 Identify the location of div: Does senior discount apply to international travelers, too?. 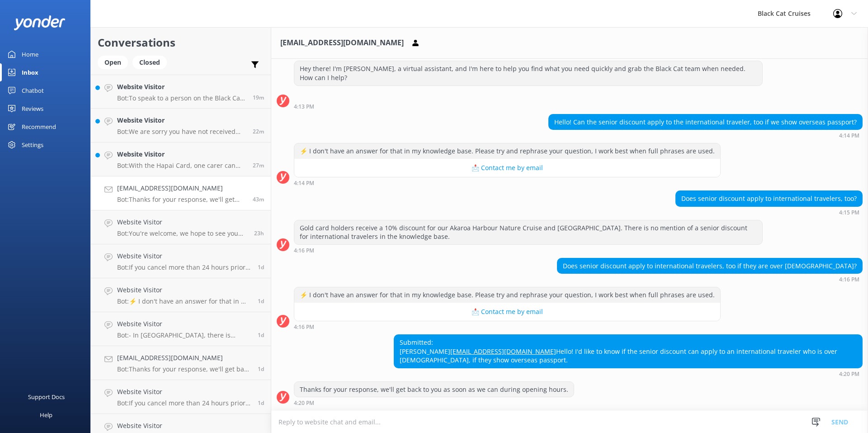
(769, 199).